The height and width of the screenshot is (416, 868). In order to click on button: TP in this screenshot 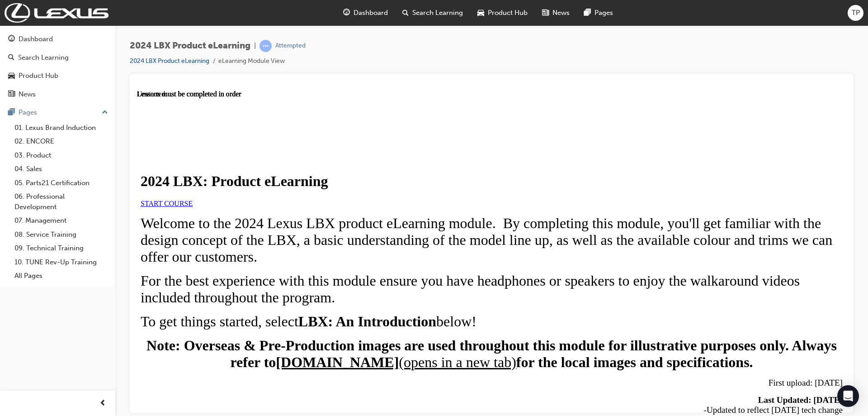, I will do `click(856, 13)`.